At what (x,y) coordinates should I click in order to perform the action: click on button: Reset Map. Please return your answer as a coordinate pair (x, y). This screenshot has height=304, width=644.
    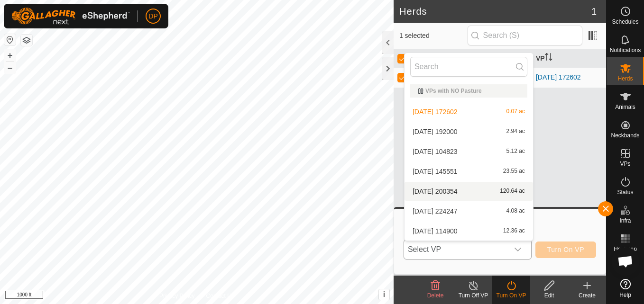
    Looking at the image, I should click on (10, 40).